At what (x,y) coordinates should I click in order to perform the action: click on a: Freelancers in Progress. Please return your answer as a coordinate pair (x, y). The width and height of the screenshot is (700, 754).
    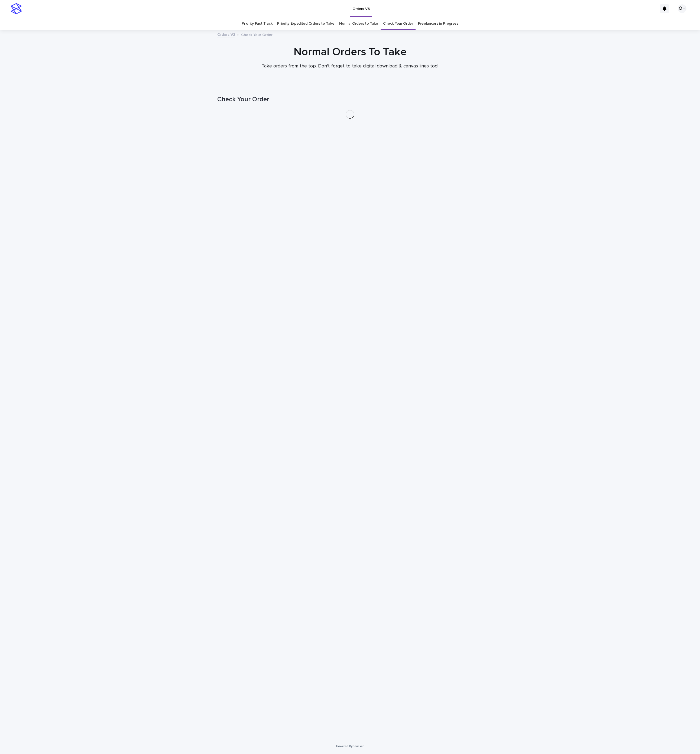
    Looking at the image, I should click on (438, 24).